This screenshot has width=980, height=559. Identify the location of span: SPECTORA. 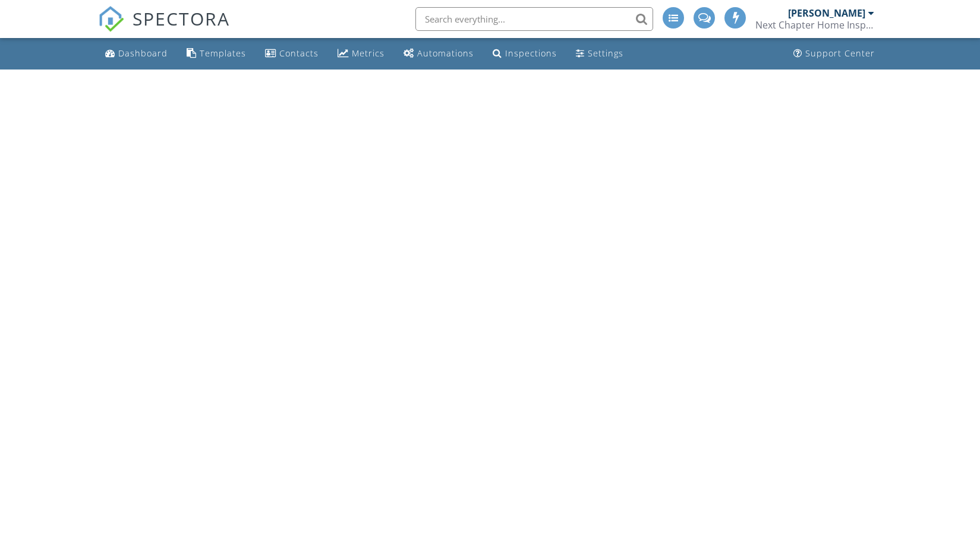
(181, 19).